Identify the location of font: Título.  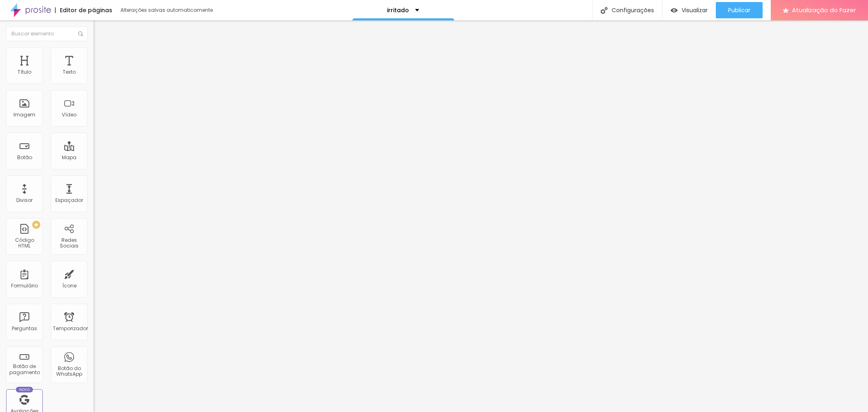
(25, 72).